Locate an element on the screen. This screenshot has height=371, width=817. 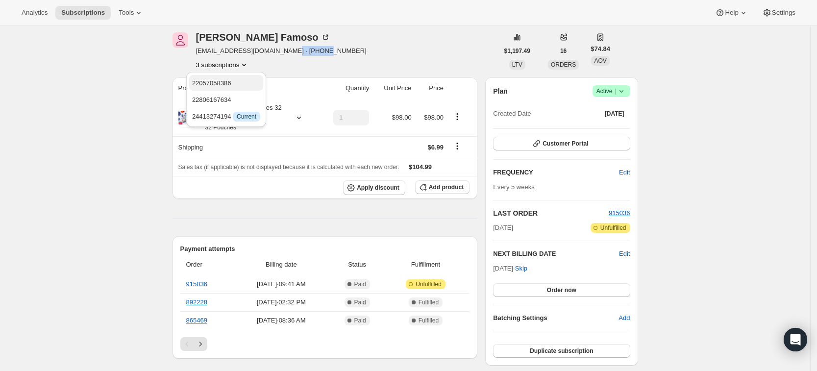
span: Billing date is located at coordinates (281, 265).